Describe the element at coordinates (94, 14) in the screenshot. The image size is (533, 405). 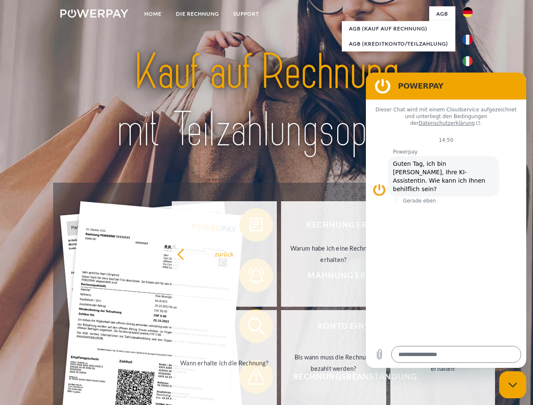
I see `img: logo-powerpay-white.svg` at that location.